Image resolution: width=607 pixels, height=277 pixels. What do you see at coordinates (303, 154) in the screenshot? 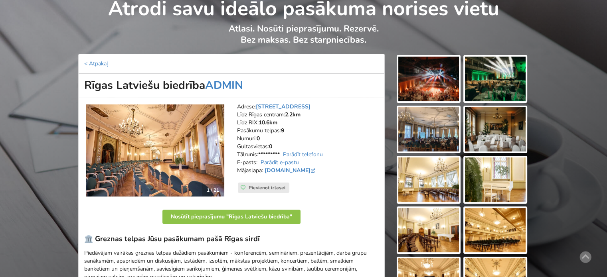
I see `a: Parādīt telefonu` at bounding box center [303, 154].